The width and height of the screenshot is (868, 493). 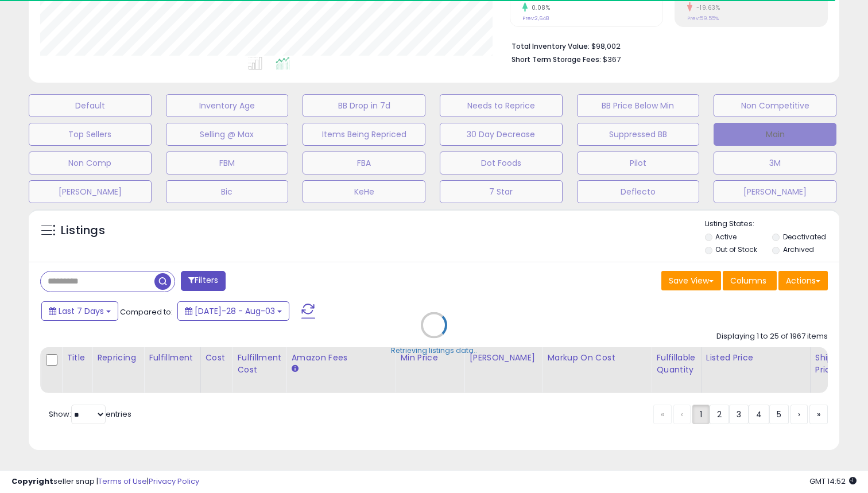 I want to click on button: Pilot, so click(x=638, y=163).